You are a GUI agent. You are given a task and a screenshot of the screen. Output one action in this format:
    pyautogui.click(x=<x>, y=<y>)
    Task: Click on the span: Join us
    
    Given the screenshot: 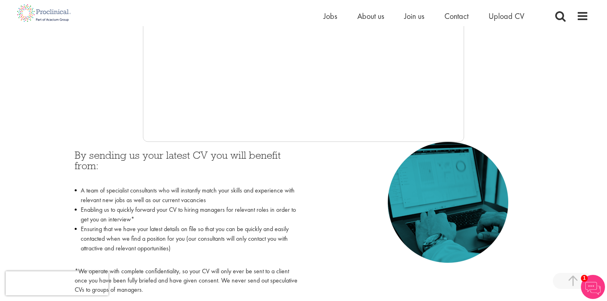 What is the action you would take?
    pyautogui.click(x=414, y=16)
    